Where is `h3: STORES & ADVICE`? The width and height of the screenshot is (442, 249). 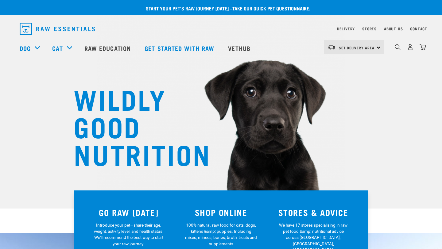 h3: STORES & ADVICE is located at coordinates (313, 213).